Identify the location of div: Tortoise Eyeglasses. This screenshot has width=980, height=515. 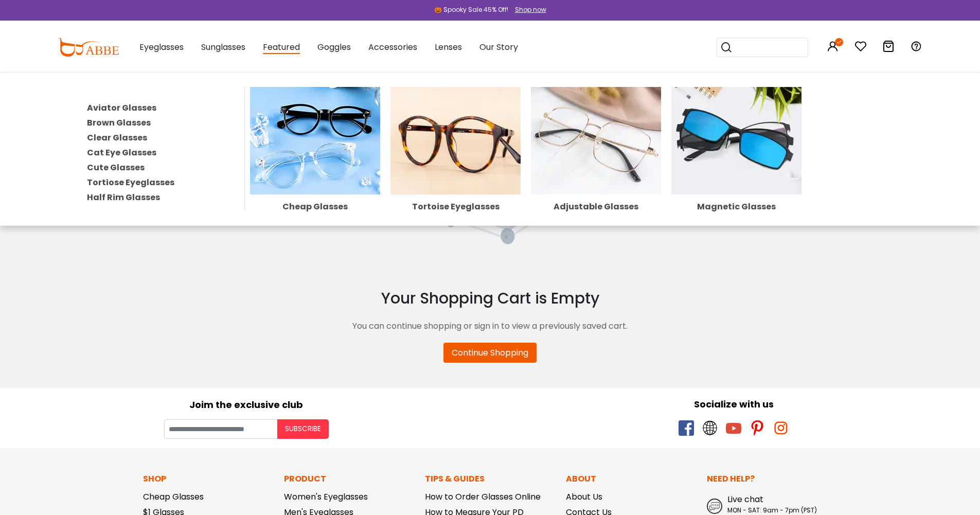
(456, 207).